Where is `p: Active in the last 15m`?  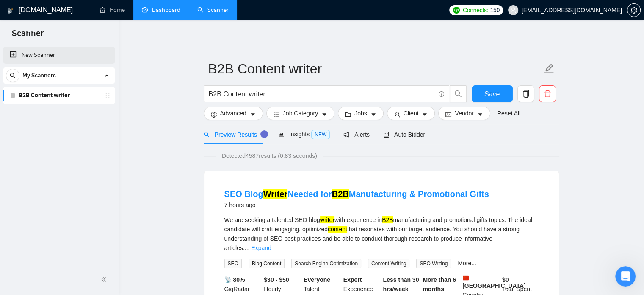
p: Active in the last 15m is located at coordinates (71, 15).